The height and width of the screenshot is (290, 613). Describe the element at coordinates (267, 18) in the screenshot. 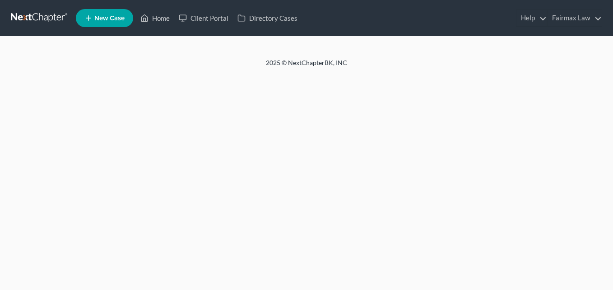

I see `a: Directory Cases` at that location.